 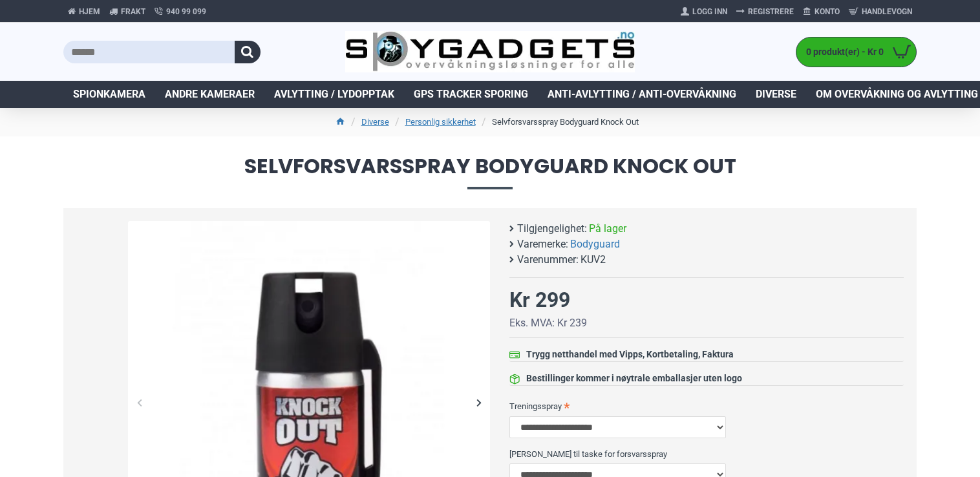 What do you see at coordinates (440, 122) in the screenshot?
I see `a: Personlig sikkerhet` at bounding box center [440, 122].